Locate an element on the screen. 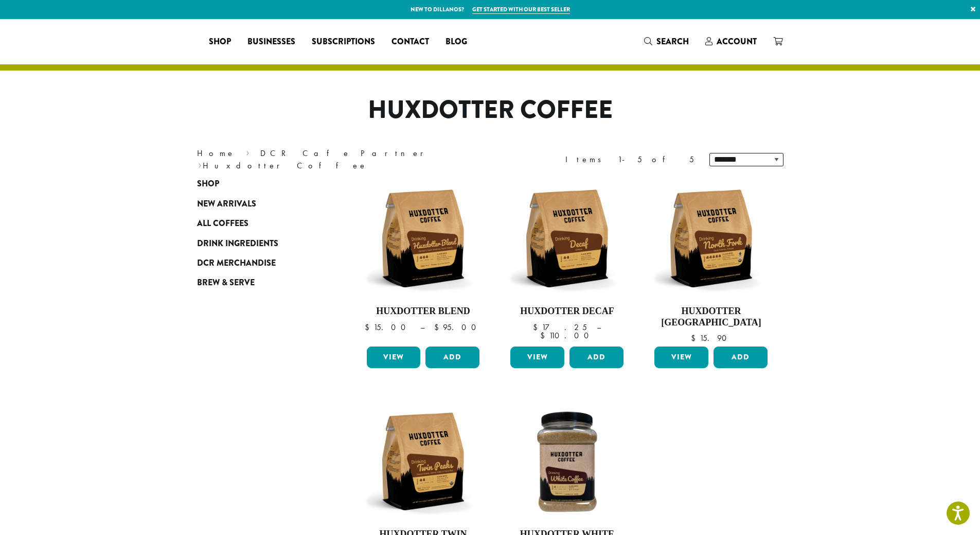  a: Search is located at coordinates (666, 41).